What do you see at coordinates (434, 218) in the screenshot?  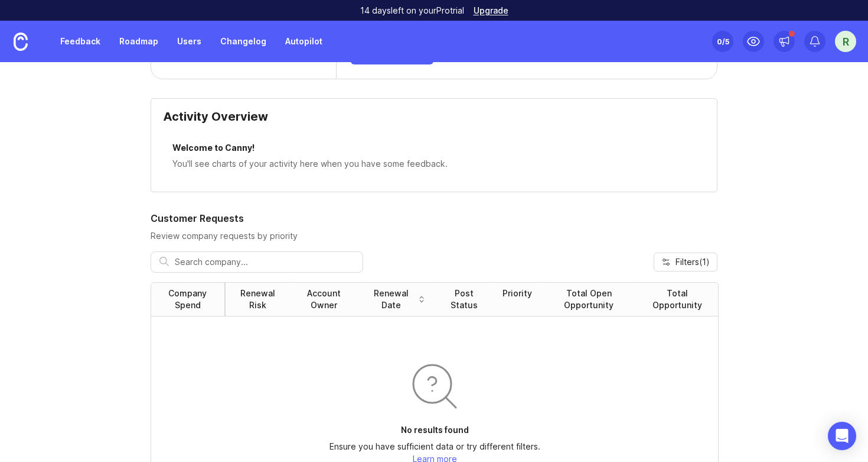 I see `h2: Customer Requests` at bounding box center [434, 218].